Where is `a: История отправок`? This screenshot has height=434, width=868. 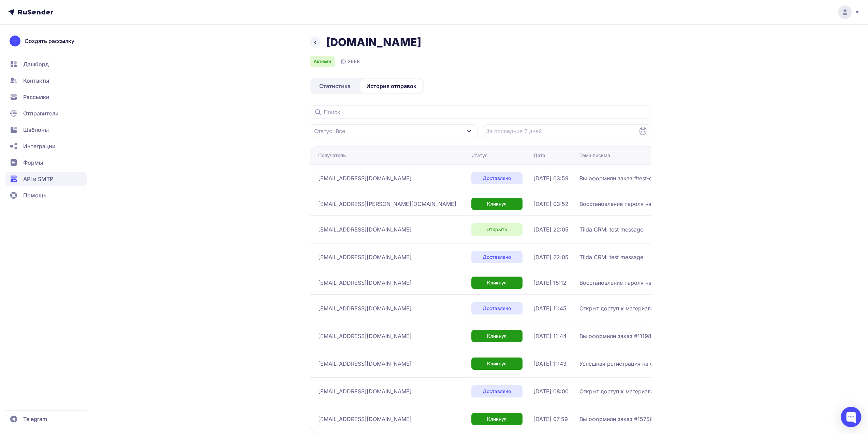
a: История отправок is located at coordinates (391, 86).